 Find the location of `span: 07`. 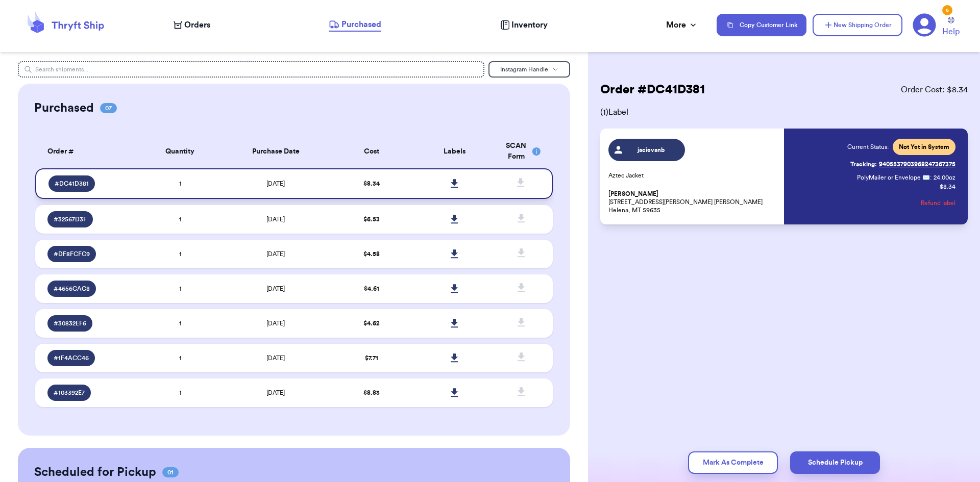

span: 07 is located at coordinates (108, 108).